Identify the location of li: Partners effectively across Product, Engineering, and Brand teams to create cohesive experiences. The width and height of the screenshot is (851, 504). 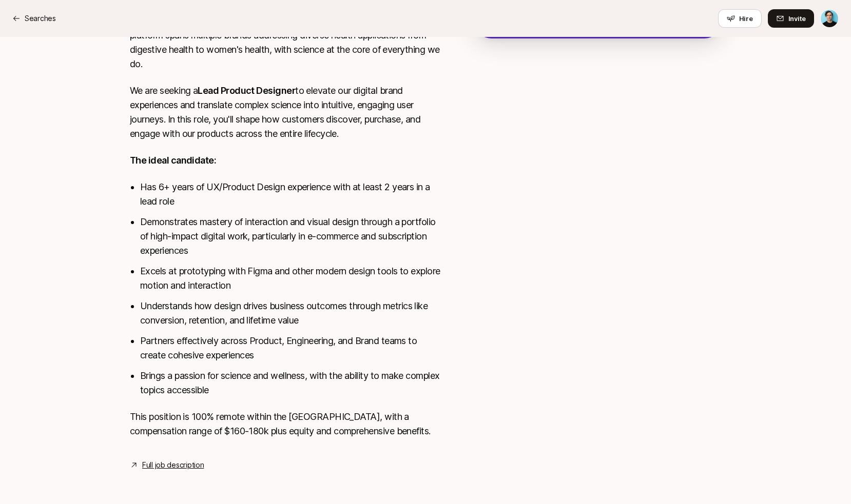
(291, 348).